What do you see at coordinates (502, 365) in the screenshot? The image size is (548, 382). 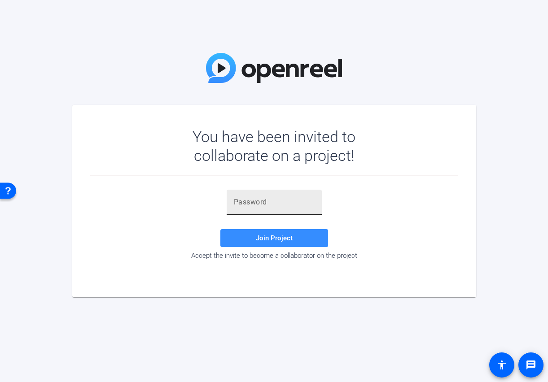 I see `mat-icon: accessibility` at bounding box center [502, 365].